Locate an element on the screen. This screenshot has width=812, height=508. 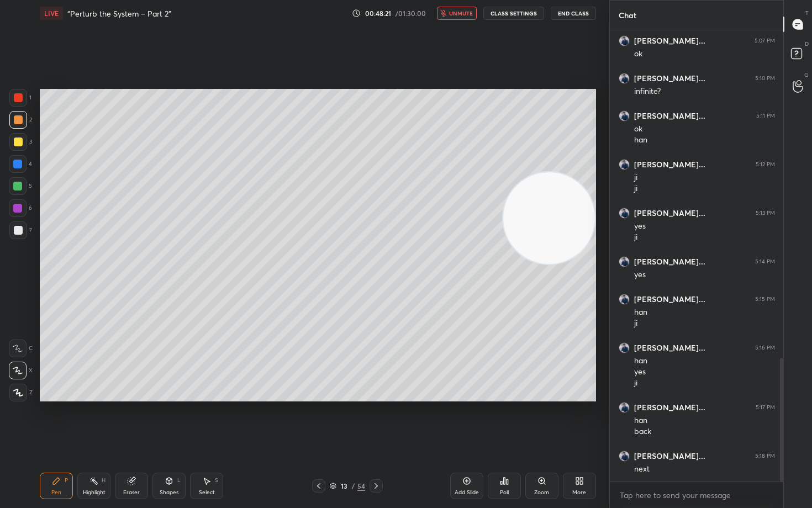
div: 5:15 PM is located at coordinates (765, 299).